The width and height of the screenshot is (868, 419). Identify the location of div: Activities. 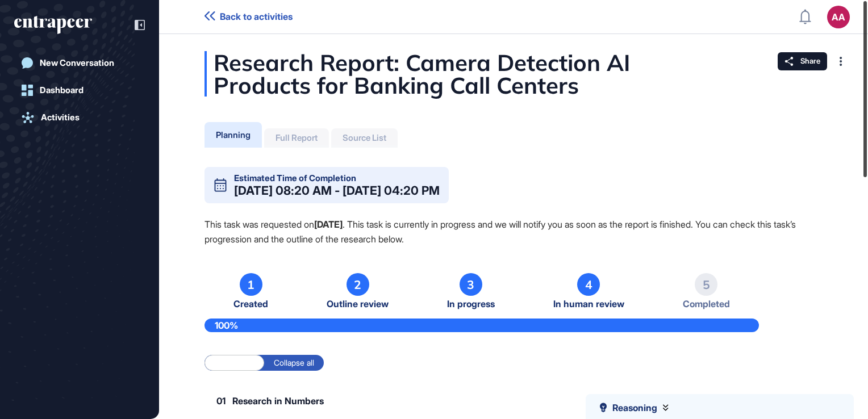
(60, 117).